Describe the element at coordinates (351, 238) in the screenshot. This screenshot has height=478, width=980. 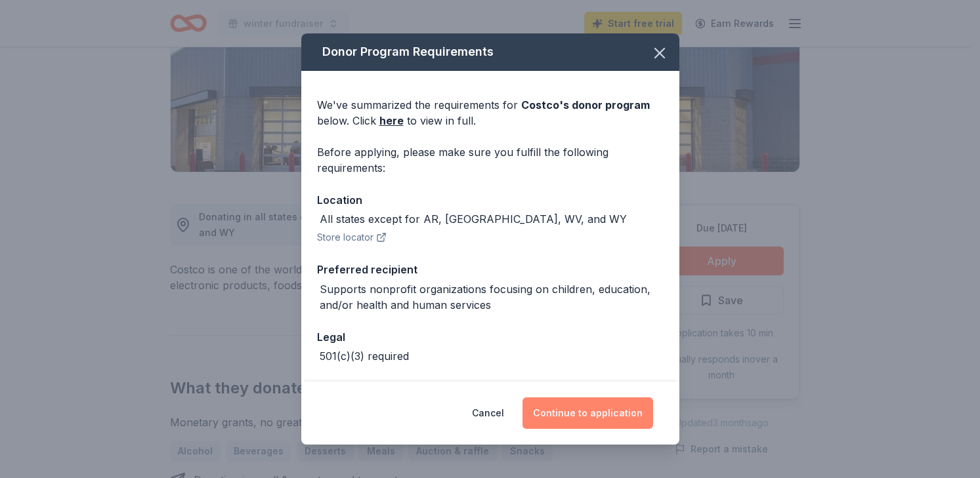
I see `button: Store locator` at that location.